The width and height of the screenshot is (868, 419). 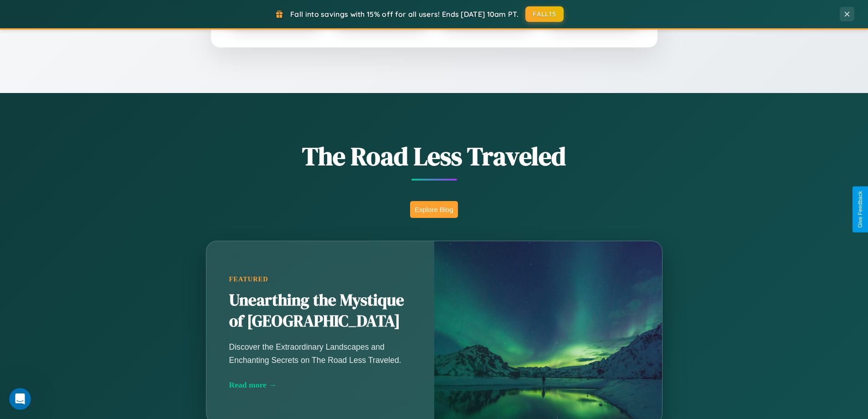 I want to click on p: Discover the Extraordinary Landscapes and Enchanting Secrets on The Road Less Traveled., so click(x=320, y=353).